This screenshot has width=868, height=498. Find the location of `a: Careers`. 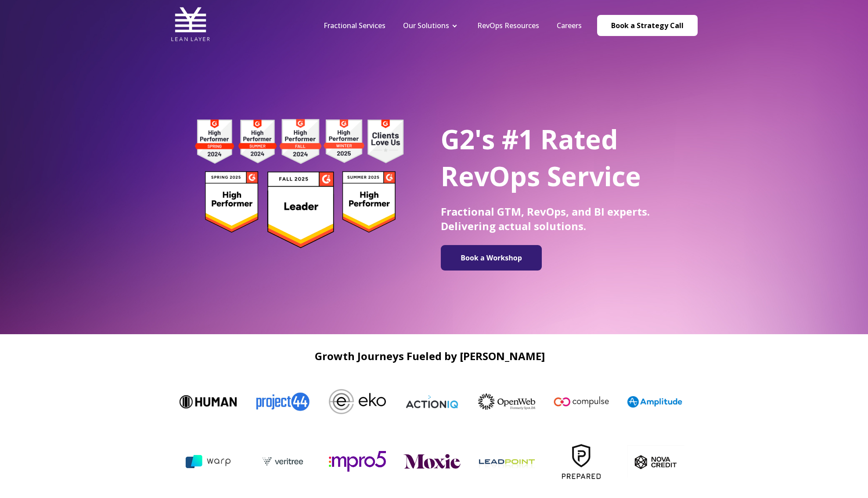

a: Careers is located at coordinates (569, 26).